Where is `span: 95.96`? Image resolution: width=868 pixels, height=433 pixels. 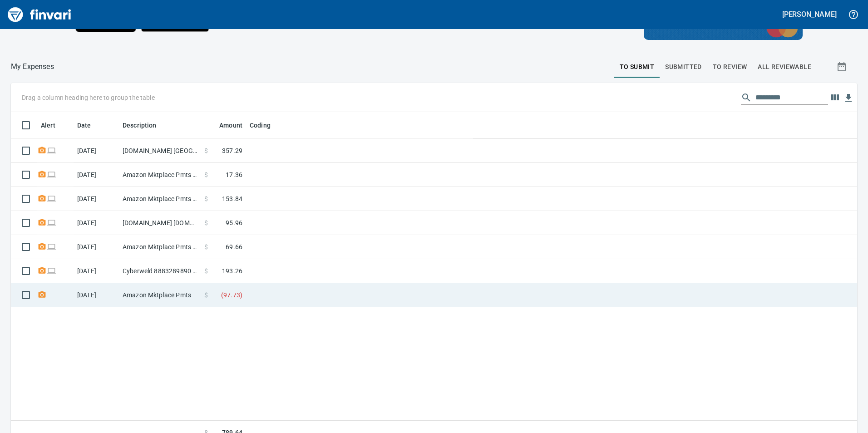
span: 95.96 is located at coordinates (234, 223).